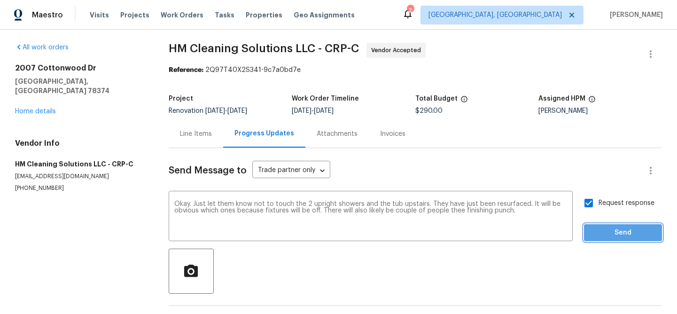 Image resolution: width=677 pixels, height=314 pixels. I want to click on a: Home details, so click(35, 111).